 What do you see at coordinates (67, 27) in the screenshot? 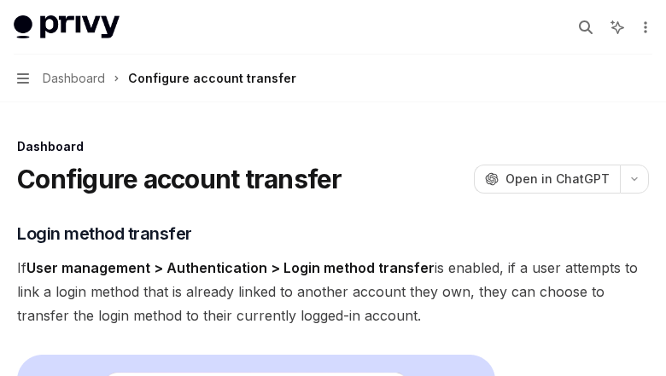
I see `img: light logo` at bounding box center [67, 27].